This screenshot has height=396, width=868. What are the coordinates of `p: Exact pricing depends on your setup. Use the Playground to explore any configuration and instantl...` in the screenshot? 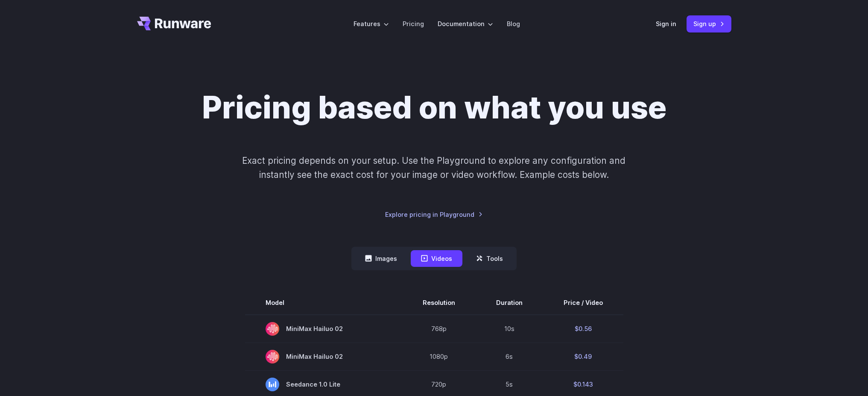 It's located at (434, 167).